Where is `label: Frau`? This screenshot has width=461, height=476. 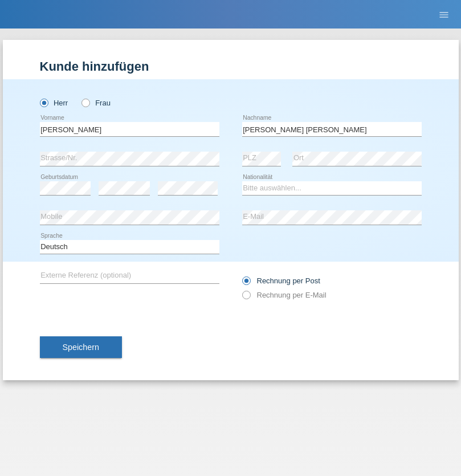
label: Frau is located at coordinates (96, 103).